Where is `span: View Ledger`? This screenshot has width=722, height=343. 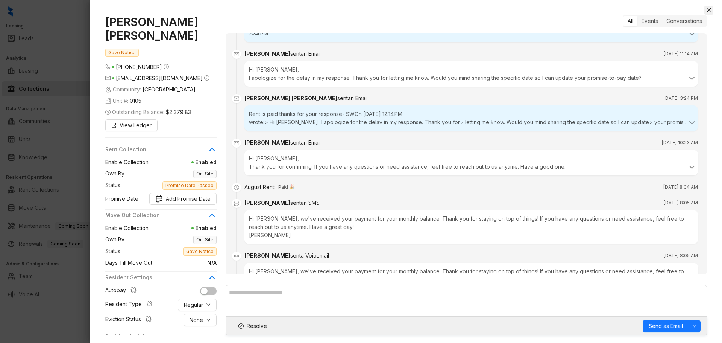 span: View Ledger is located at coordinates (135, 125).